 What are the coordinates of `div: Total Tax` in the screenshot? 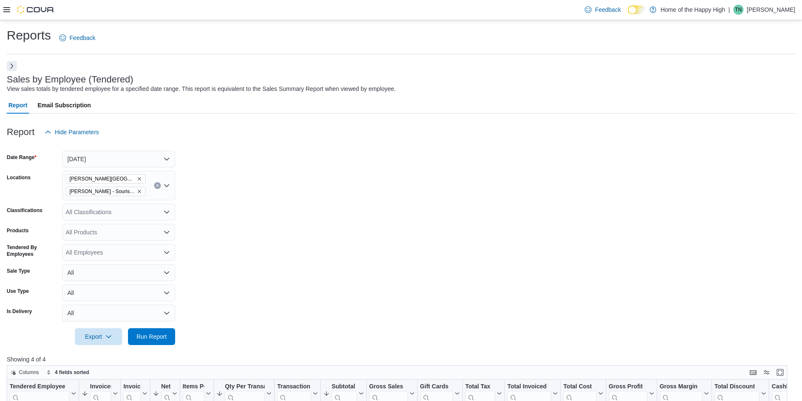 It's located at (480, 387).